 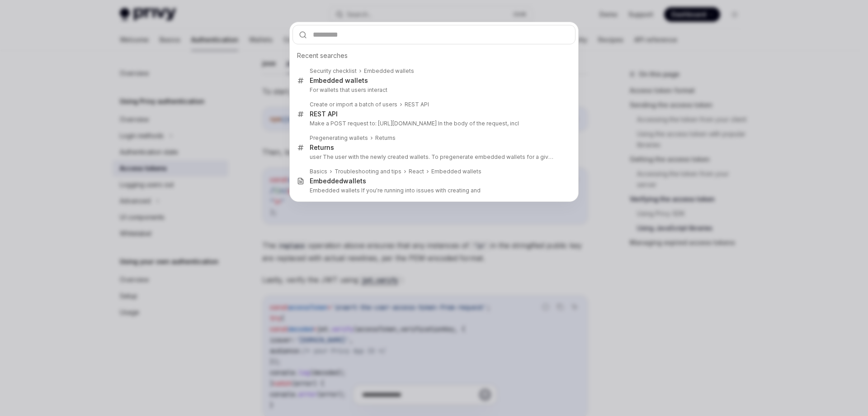 I want to click on div: Troubleshooting and tips, so click(x=368, y=172).